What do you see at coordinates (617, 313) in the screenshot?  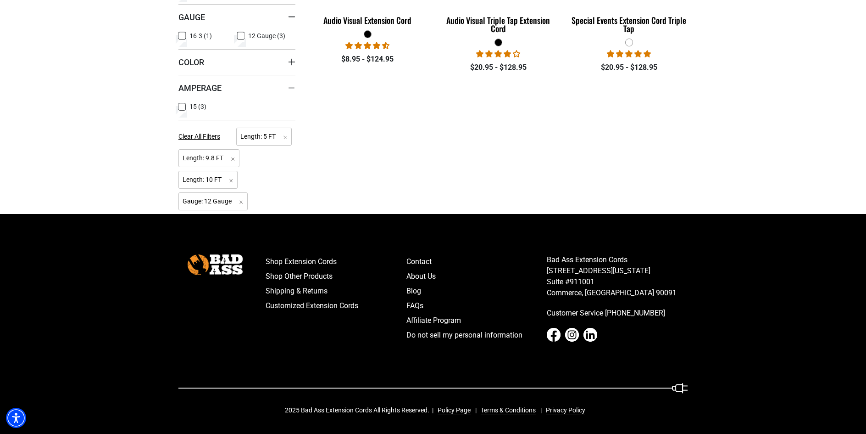 I see `a: call 833-674-1699` at bounding box center [617, 313].